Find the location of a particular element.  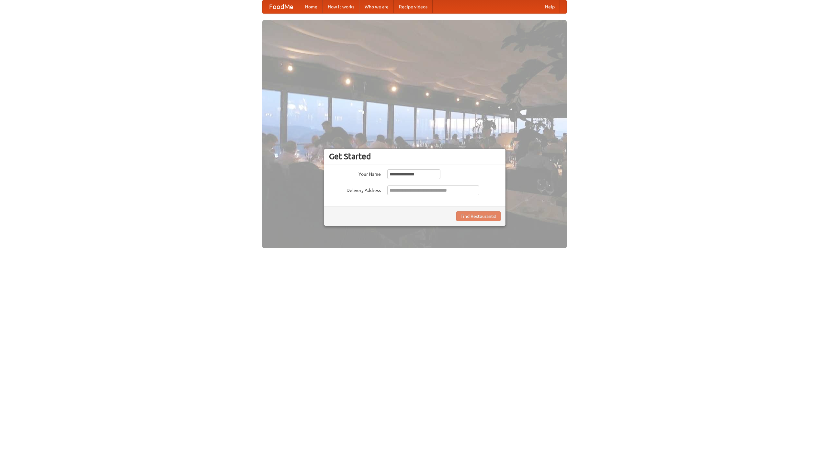

label: Your Name is located at coordinates (355, 173).